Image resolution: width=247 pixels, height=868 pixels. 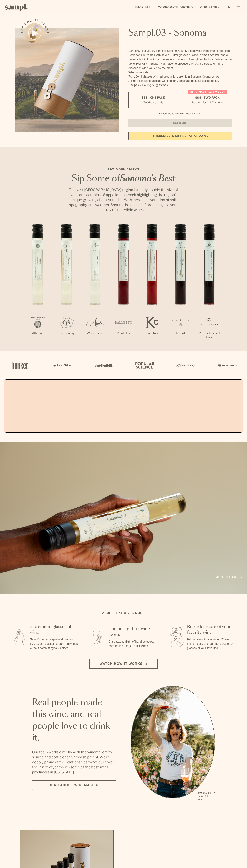 I want to click on li: Recipes & Pairing Suggestions, so click(x=180, y=85).